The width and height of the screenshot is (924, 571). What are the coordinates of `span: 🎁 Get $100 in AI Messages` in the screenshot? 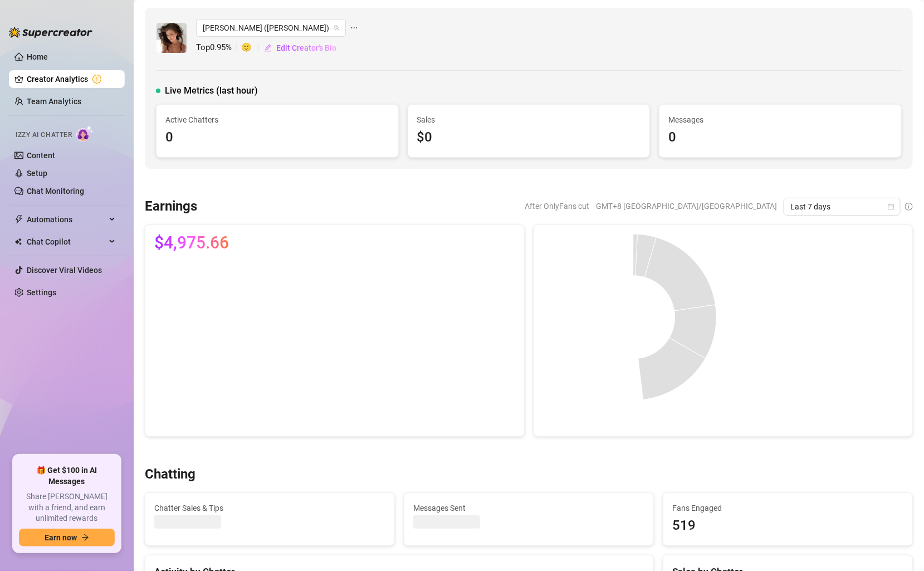 It's located at (67, 476).